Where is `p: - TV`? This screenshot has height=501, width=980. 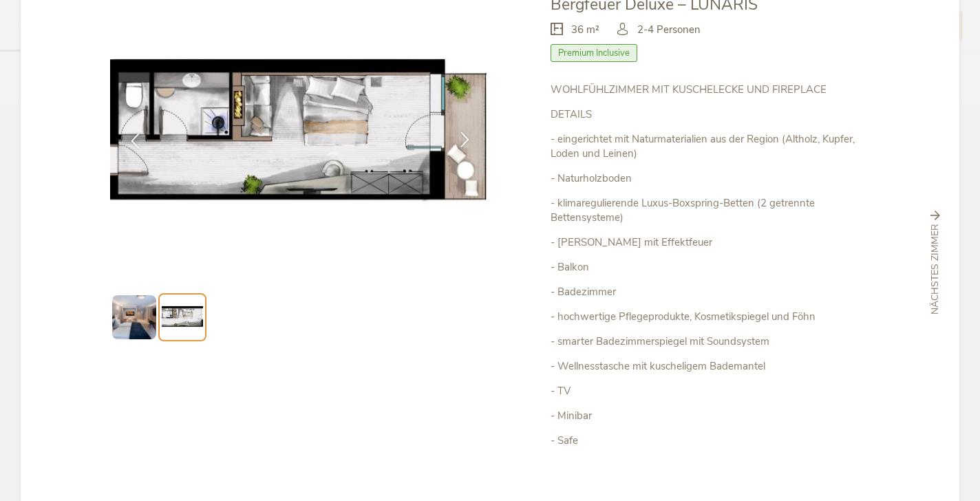
p: - TV is located at coordinates (711, 390).